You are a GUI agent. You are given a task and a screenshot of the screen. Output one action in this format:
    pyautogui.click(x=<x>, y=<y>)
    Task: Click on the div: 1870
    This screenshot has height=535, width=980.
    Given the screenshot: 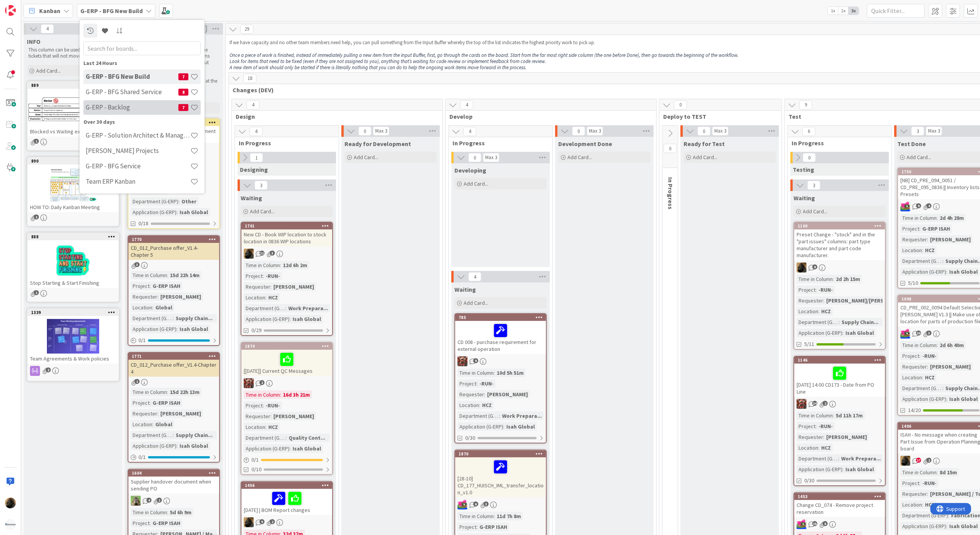 What is the action you would take?
    pyautogui.click(x=501, y=454)
    